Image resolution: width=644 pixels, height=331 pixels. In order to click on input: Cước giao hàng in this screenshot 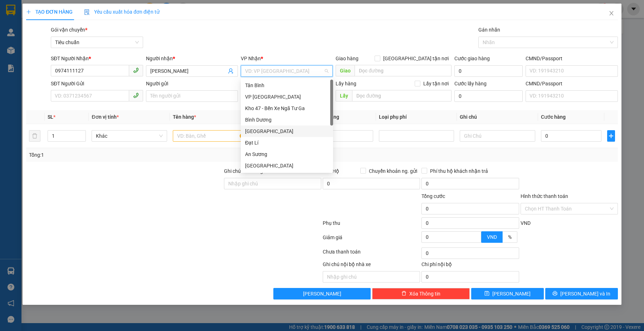, I will do `click(488, 71)`.